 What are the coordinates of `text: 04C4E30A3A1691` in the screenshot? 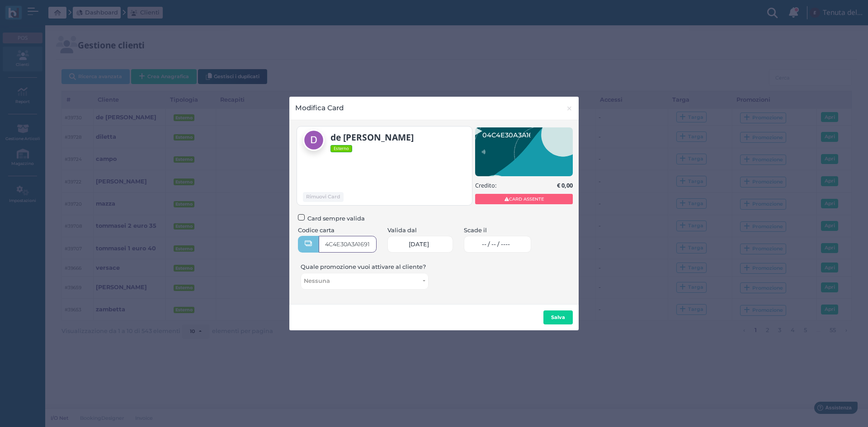 It's located at (510, 135).